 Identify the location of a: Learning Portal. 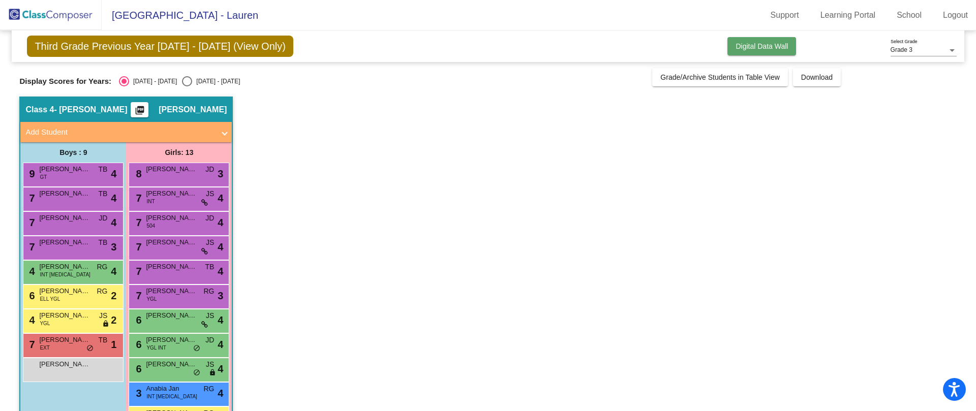
(848, 15).